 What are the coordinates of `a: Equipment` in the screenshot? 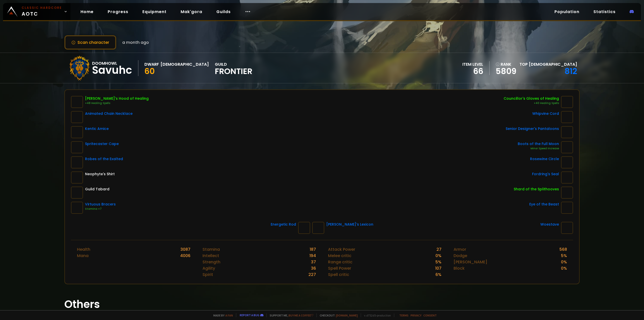 It's located at (154, 12).